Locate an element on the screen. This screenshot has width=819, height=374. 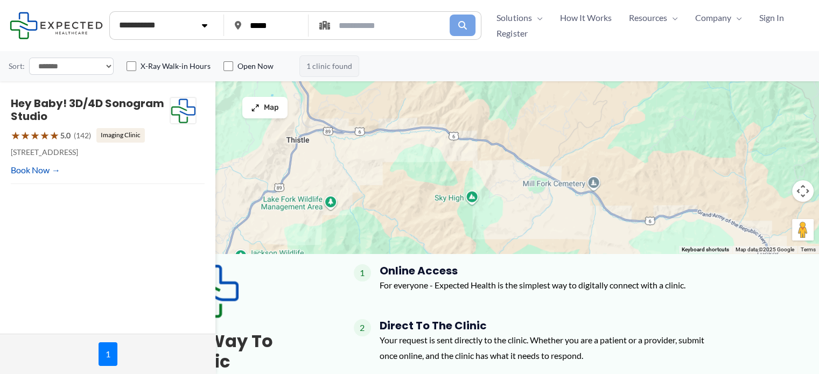
img: Maximize is located at coordinates (255, 108).